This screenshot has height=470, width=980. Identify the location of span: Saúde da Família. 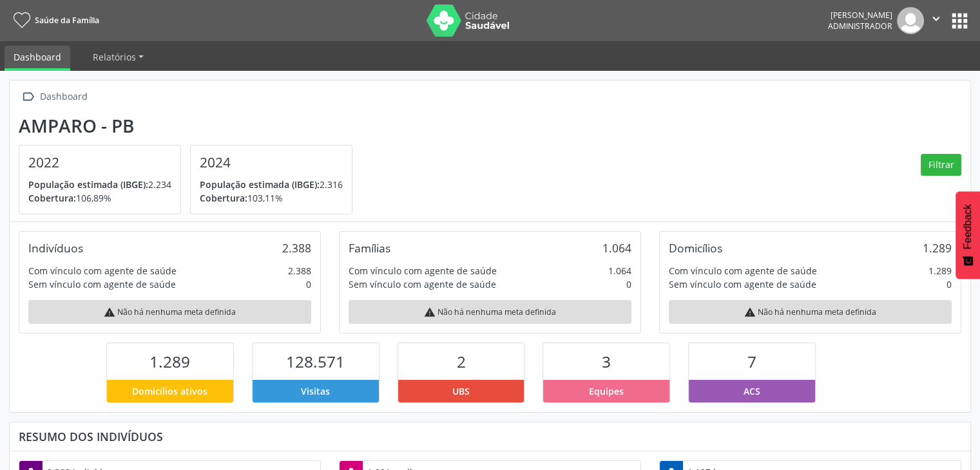
(67, 20).